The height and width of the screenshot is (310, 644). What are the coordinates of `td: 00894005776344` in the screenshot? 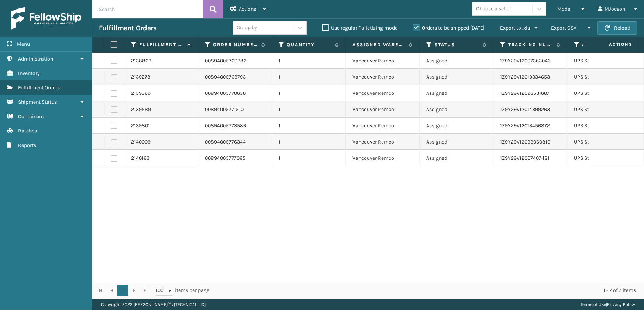 It's located at (235, 142).